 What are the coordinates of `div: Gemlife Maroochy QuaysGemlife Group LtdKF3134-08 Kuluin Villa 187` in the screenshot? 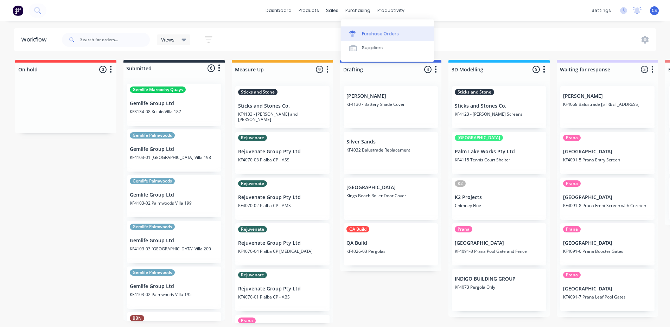 It's located at (174, 105).